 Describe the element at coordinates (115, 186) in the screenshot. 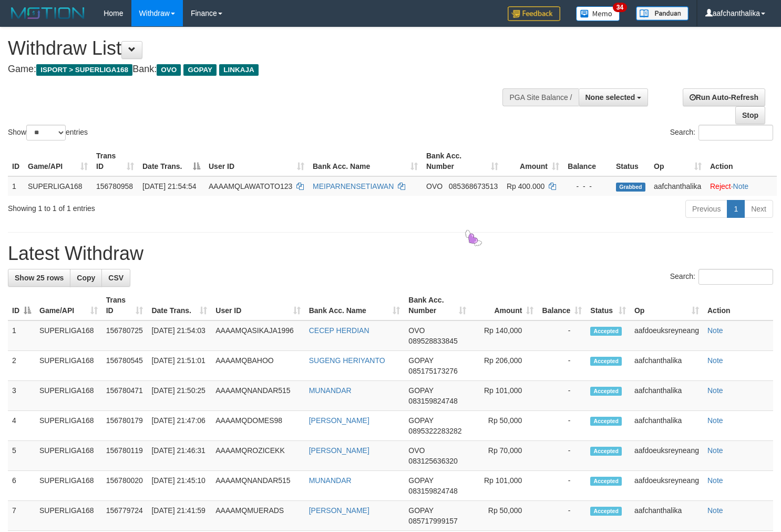

I see `span: 156780958` at that location.